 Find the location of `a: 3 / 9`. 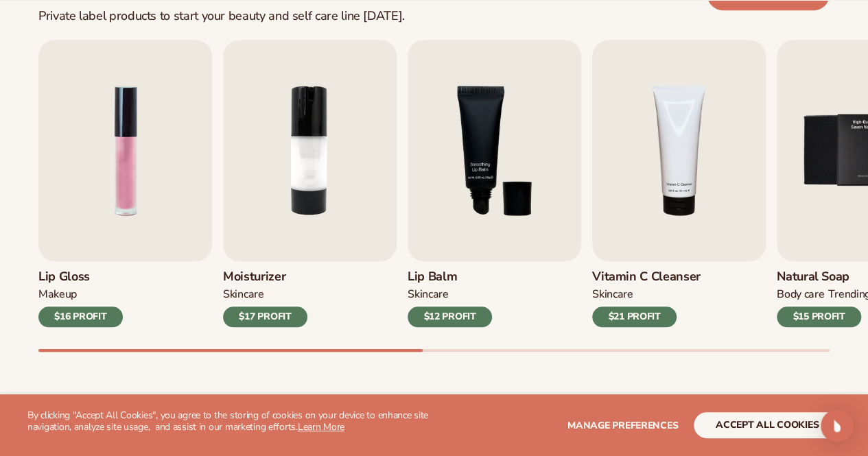

a: 3 / 9 is located at coordinates (494, 183).